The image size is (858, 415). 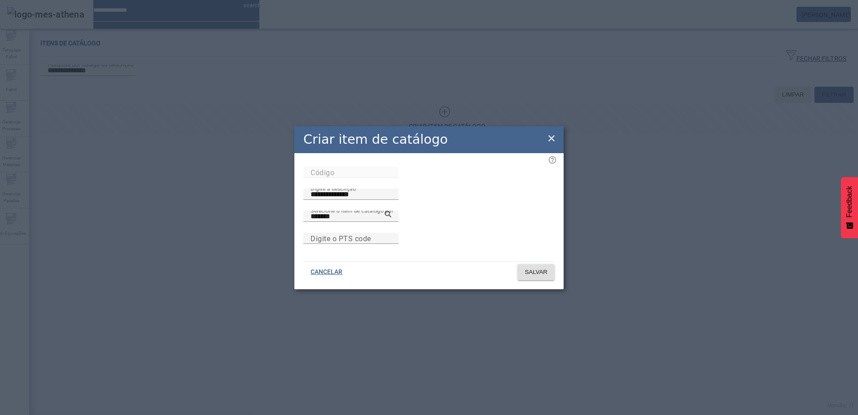 I want to click on h2: Criar item de catálogo, so click(x=376, y=139).